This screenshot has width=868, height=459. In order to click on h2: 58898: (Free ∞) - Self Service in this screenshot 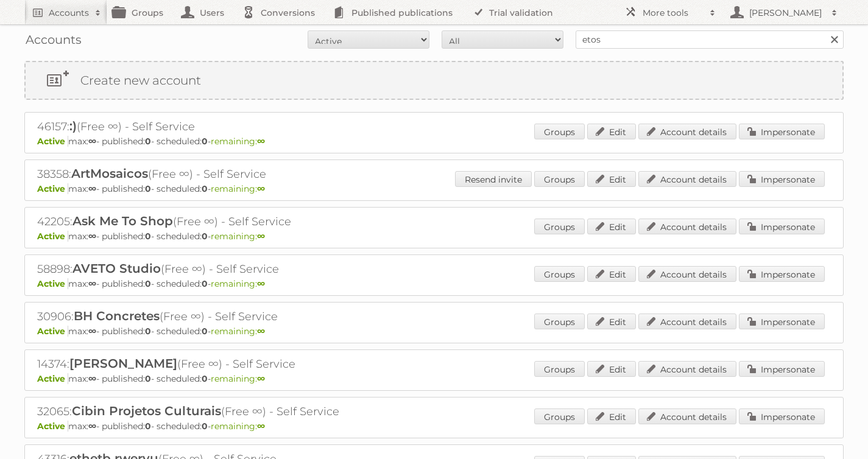, I will do `click(250, 269)`.